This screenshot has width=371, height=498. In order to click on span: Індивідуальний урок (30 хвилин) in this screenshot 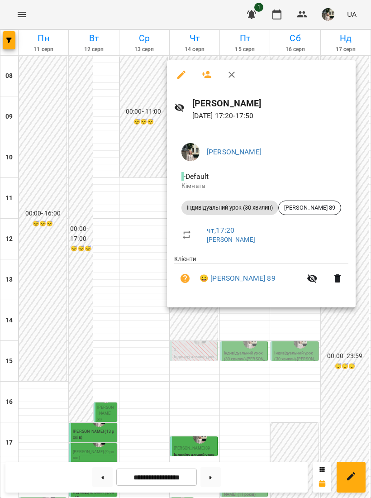, I will do `click(230, 208)`.